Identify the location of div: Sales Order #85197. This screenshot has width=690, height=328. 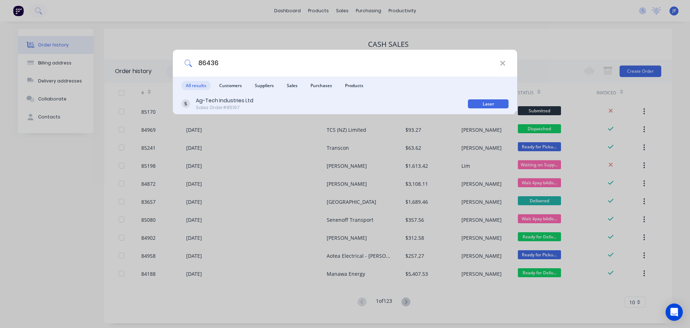
(225, 108).